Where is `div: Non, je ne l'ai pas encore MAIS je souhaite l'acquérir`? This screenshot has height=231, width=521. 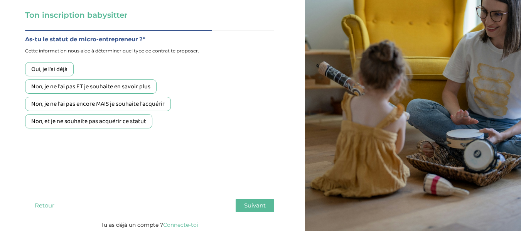
div: Non, je ne l'ai pas encore MAIS je souhaite l'acquérir is located at coordinates (98, 104).